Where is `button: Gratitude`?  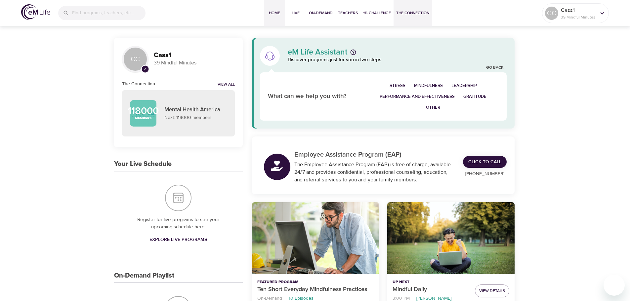
button: Gratitude is located at coordinates (475, 97).